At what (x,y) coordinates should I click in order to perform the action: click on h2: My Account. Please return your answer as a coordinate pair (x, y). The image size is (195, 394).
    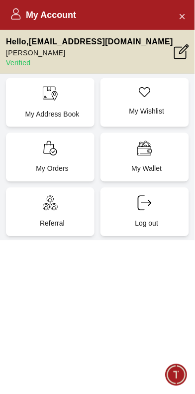
    Looking at the image, I should click on (43, 15).